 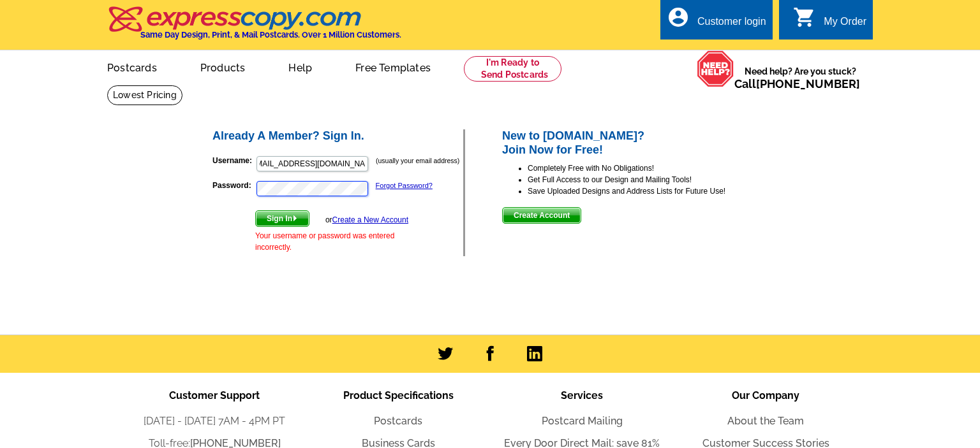 What do you see at coordinates (800, 78) in the screenshot?
I see `span: Need help? Are you stuck?` at bounding box center [800, 78].